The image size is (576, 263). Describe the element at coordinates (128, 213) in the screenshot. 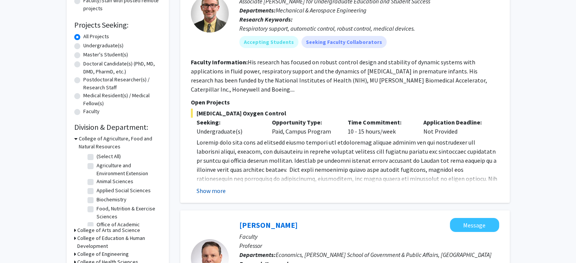

I see `label: Food, Nutrition & Exercise Sciences` at that location.